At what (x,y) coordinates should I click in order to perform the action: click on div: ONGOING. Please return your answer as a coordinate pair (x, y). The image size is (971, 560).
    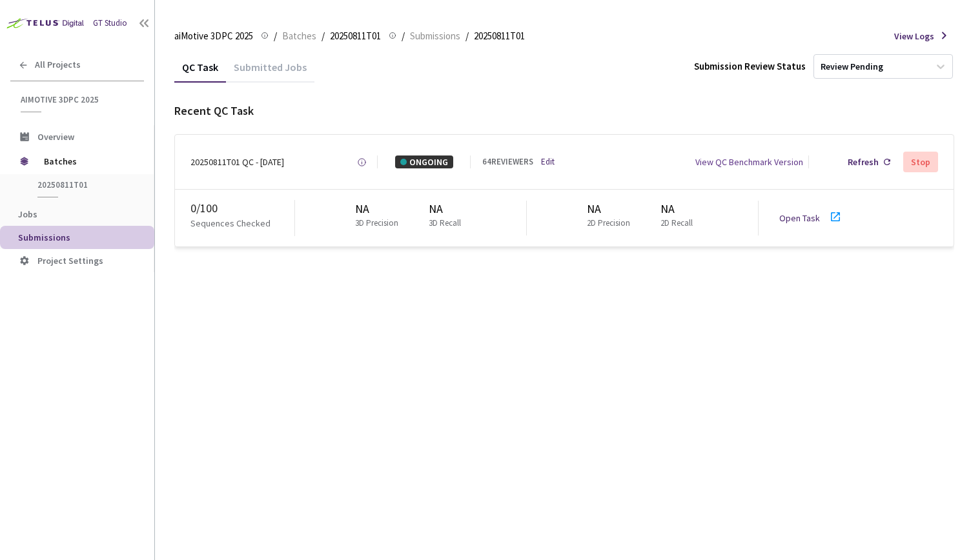
    Looking at the image, I should click on (424, 162).